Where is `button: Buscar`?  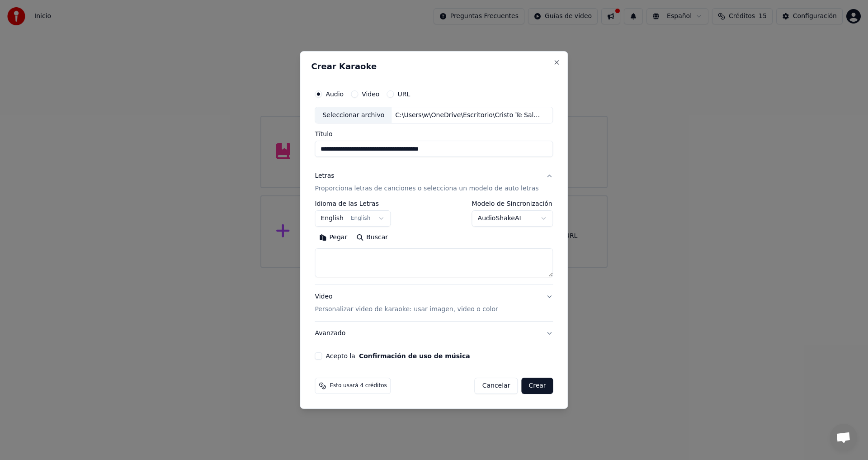 button: Buscar is located at coordinates (372, 237).